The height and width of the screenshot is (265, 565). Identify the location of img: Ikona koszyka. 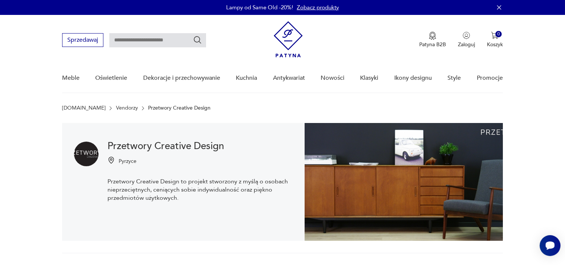
(495, 35).